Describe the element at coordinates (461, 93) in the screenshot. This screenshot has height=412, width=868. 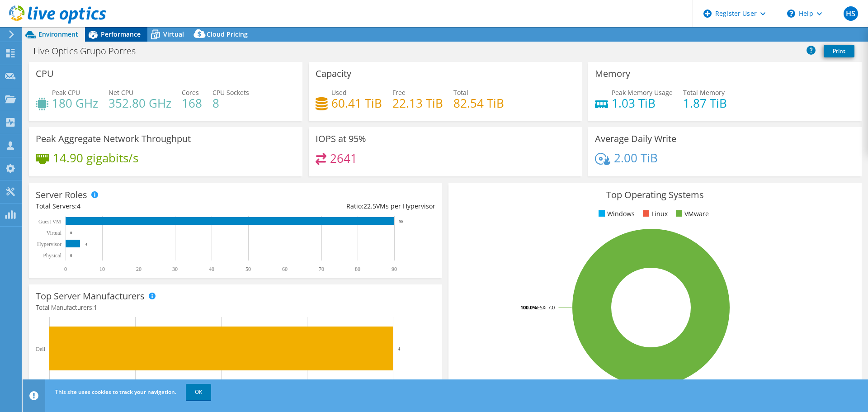
I see `span: Total` at that location.